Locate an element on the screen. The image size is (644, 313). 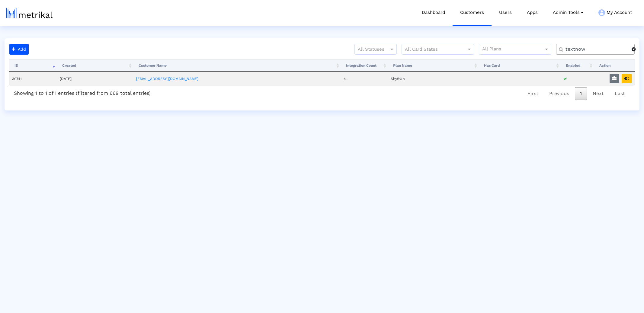
td: 30741 is located at coordinates (33, 78).